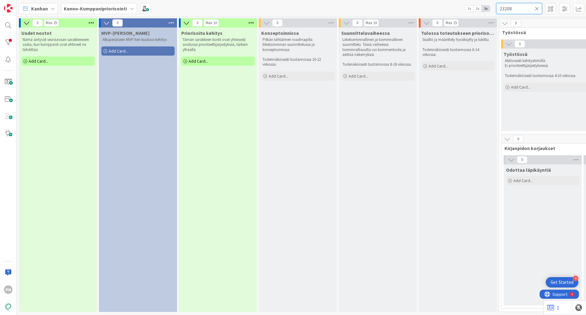 The width and height of the screenshot is (586, 315). What do you see at coordinates (562, 282) in the screenshot?
I see `div: Open Get Started checklist, remaining modules: 4` at bounding box center [562, 282].